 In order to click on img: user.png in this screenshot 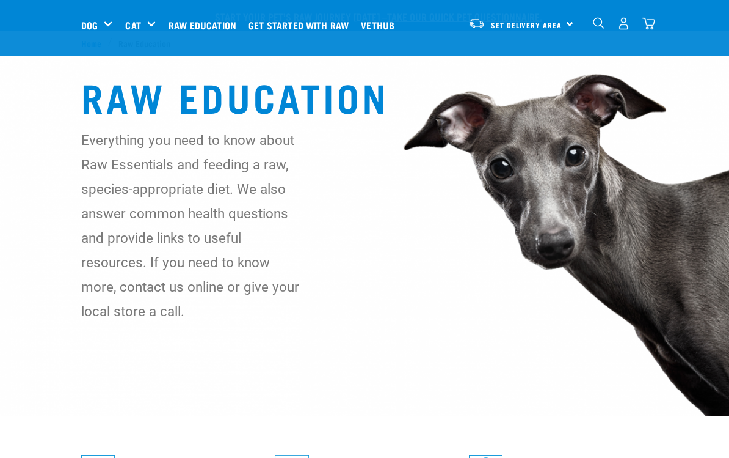, I will do `click(624, 23)`.